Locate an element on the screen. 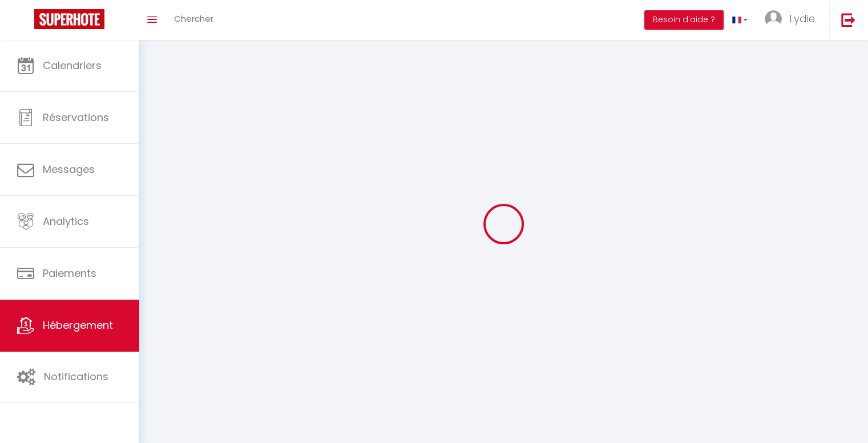  span: Lydie is located at coordinates (802, 18).